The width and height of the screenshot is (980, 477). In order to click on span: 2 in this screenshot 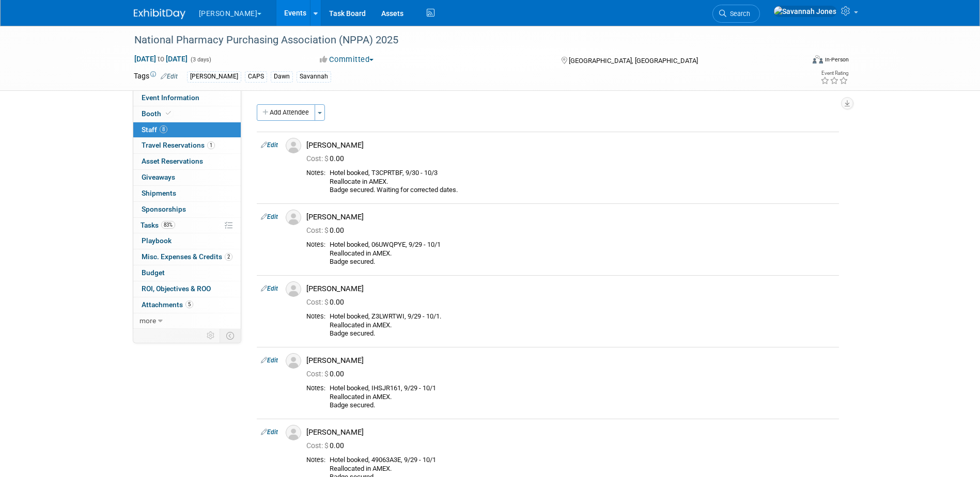, I will do `click(228, 257)`.